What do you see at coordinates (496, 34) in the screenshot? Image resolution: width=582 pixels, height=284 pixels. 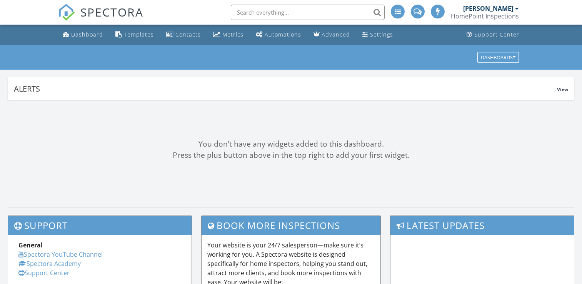 I see `div: Support Center` at bounding box center [496, 34].